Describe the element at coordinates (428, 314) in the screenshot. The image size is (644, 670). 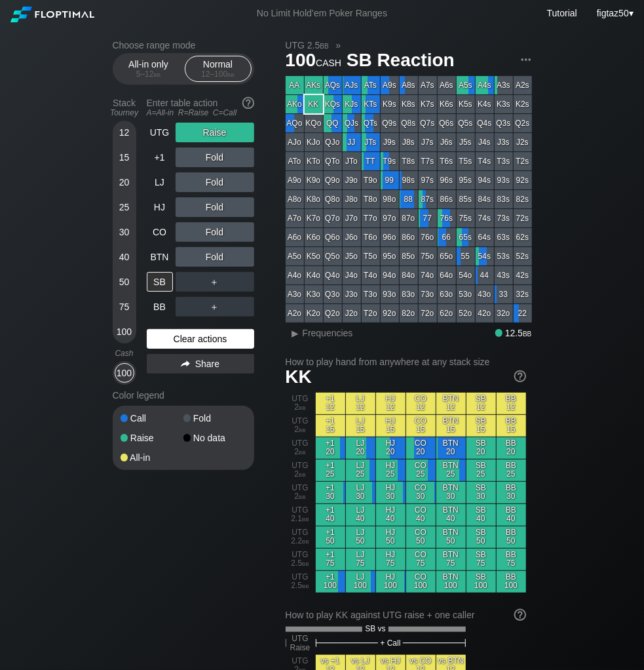
I see `div: 72o` at that location.